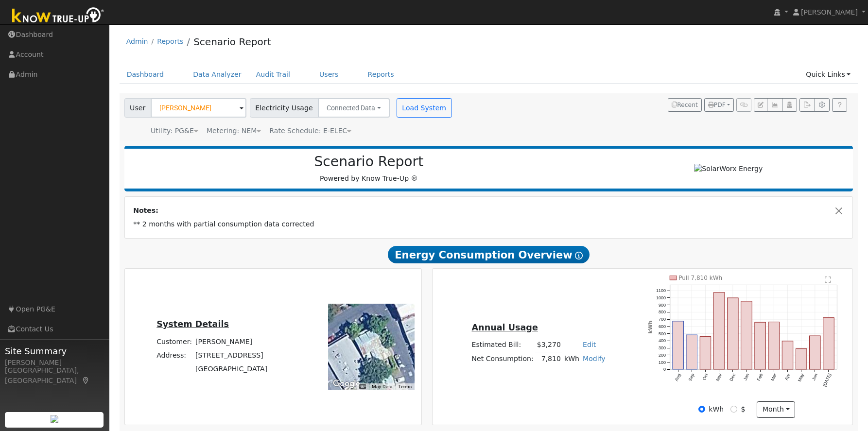  Describe the element at coordinates (839, 105) in the screenshot. I see `a: Help Link` at that location.